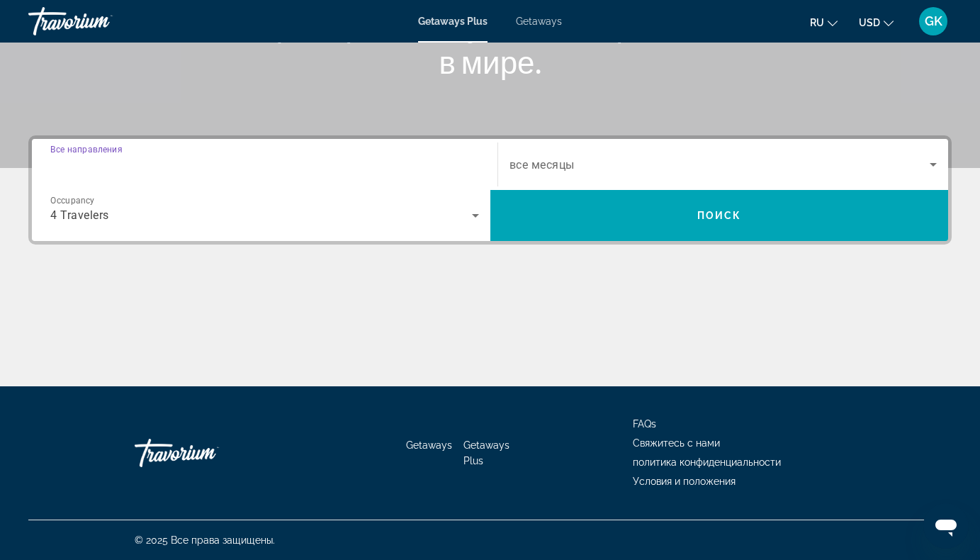 This screenshot has height=560, width=980. I want to click on span: Свяжитесь с нами, so click(676, 443).